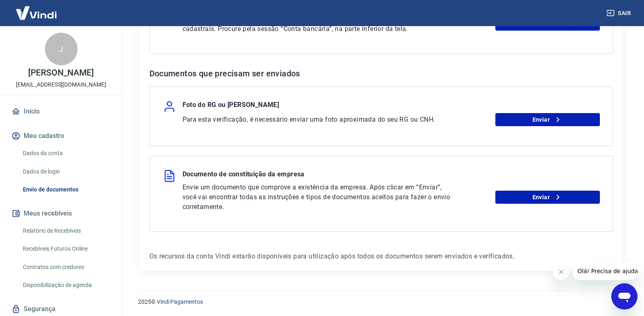  What do you see at coordinates (66, 153) in the screenshot?
I see `a: Dados da conta` at bounding box center [66, 153].